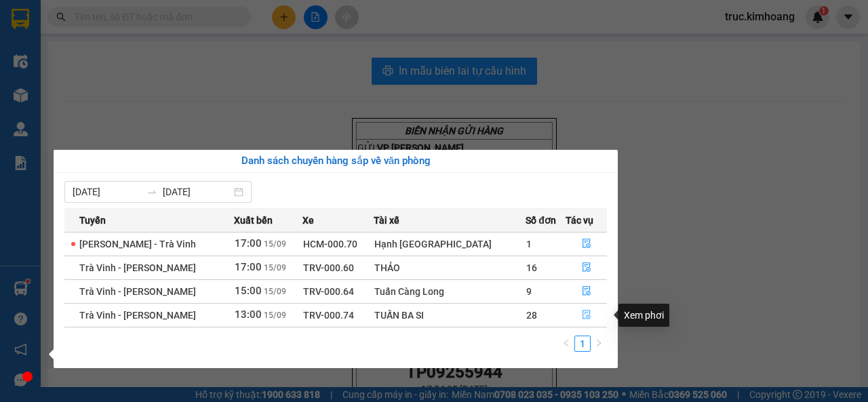 The width and height of the screenshot is (868, 402). Describe the element at coordinates (566, 344) in the screenshot. I see `button: left` at that location.